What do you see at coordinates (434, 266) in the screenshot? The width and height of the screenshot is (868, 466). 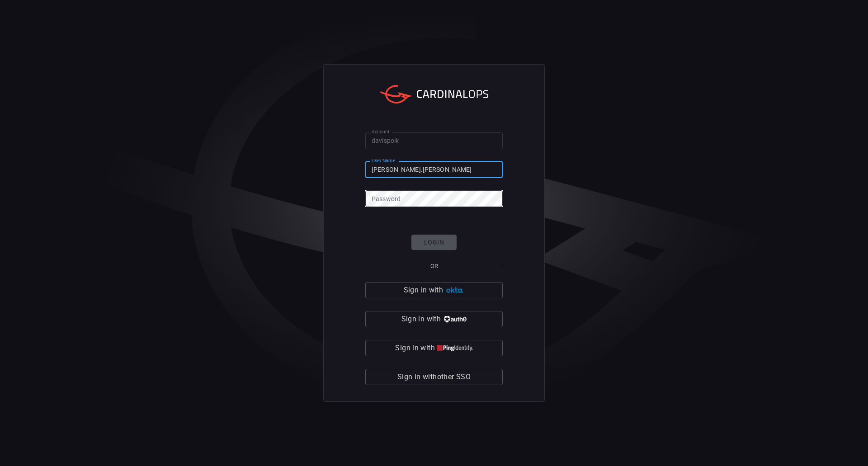 I see `span: OR` at bounding box center [434, 266].